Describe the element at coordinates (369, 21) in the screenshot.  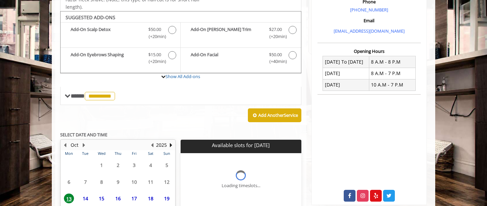
I see `h3: Email` at that location.